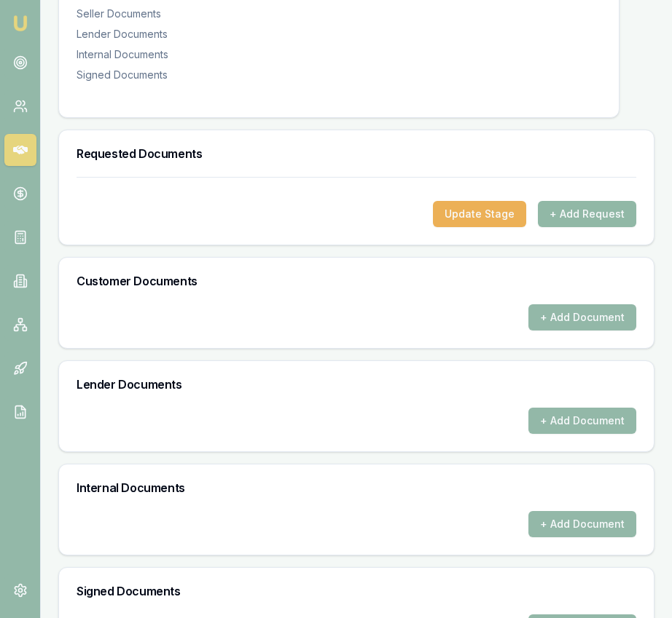 This screenshot has height=618, width=672. Describe the element at coordinates (356, 592) in the screenshot. I see `h3: Signed Documents` at that location.